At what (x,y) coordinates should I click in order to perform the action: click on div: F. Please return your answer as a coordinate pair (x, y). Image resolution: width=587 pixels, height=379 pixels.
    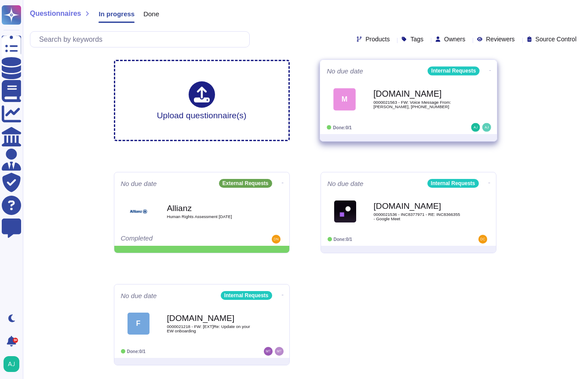
    Looking at the image, I should click on (138, 324).